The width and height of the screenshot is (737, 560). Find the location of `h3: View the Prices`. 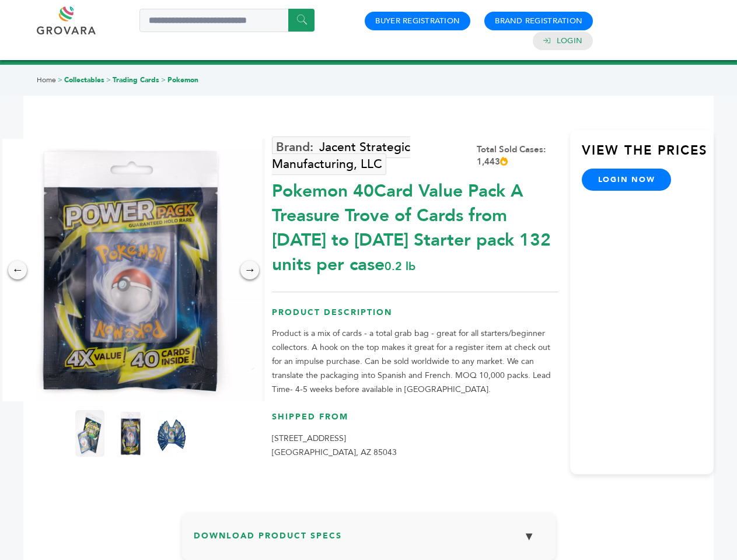

h3: View the Prices is located at coordinates (648, 155).